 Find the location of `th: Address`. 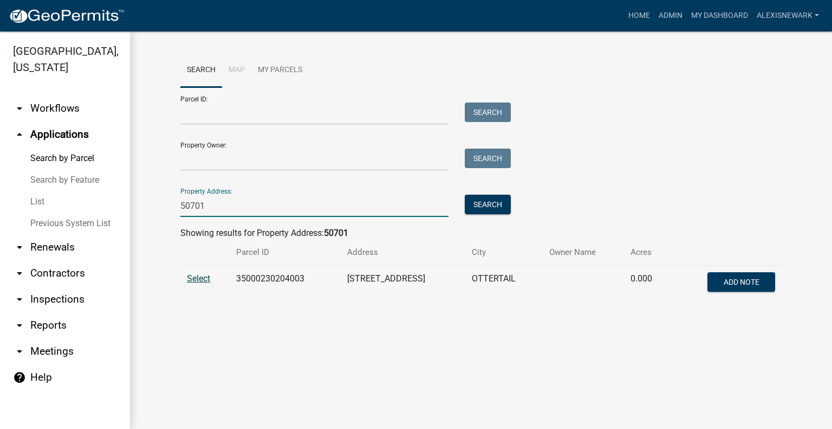

th: Address is located at coordinates (403, 252).